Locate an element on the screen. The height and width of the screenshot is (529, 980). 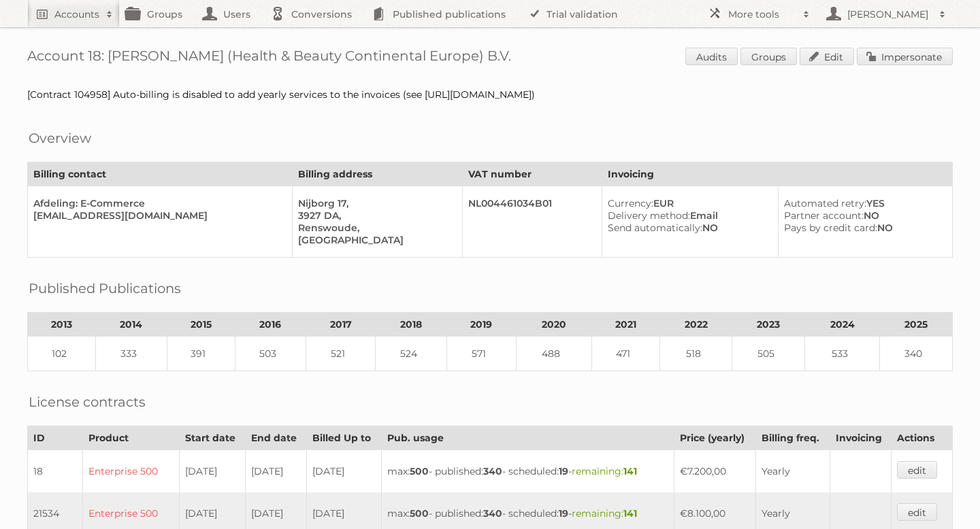
td: 340 is located at coordinates (916, 354).